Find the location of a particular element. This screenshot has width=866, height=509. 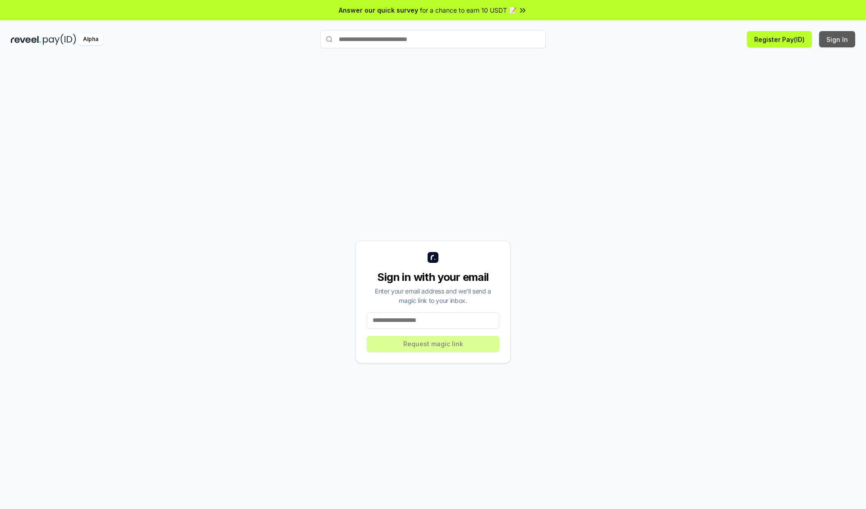

span: for a chance to earn 10 USDT 📝 is located at coordinates (468, 10).